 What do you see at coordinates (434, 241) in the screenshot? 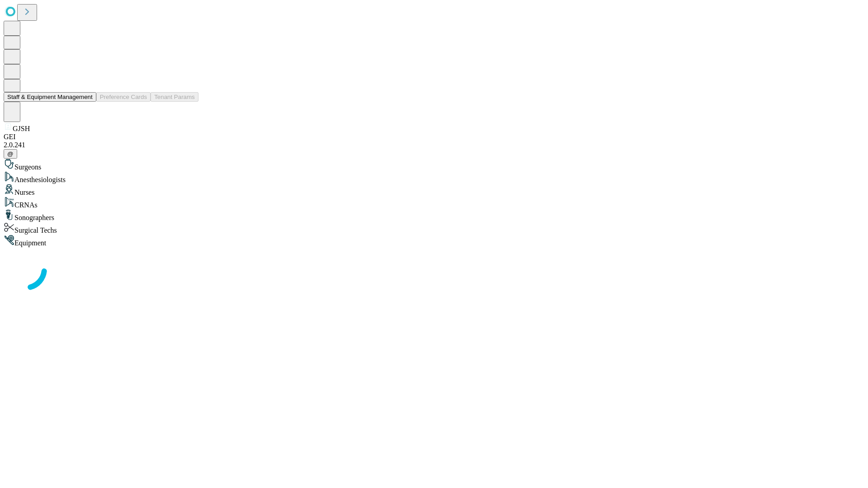
I see `div: Equipment` at bounding box center [434, 241].